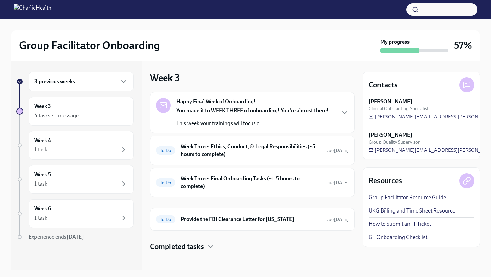 Image resolution: width=491 pixels, height=277 pixels. I want to click on a: Group Facilitator Resource Guide, so click(407, 197).